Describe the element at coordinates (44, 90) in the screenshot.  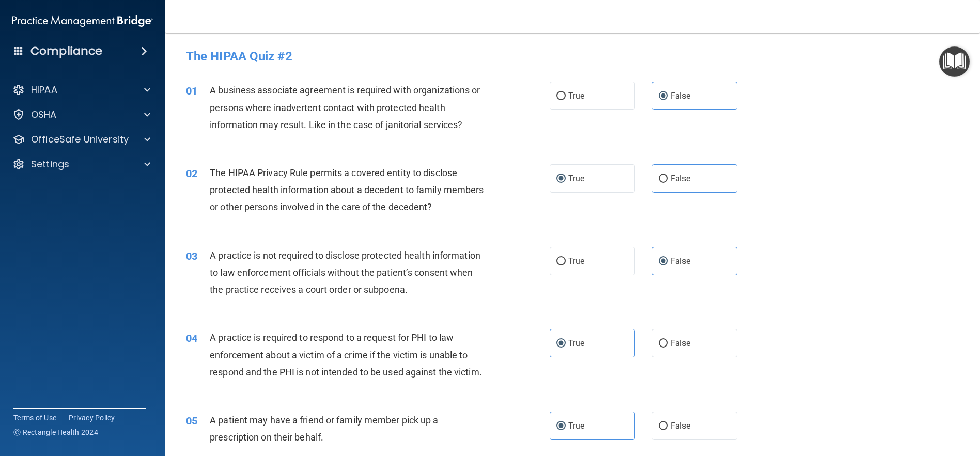
I see `p: HIPAA` at that location.